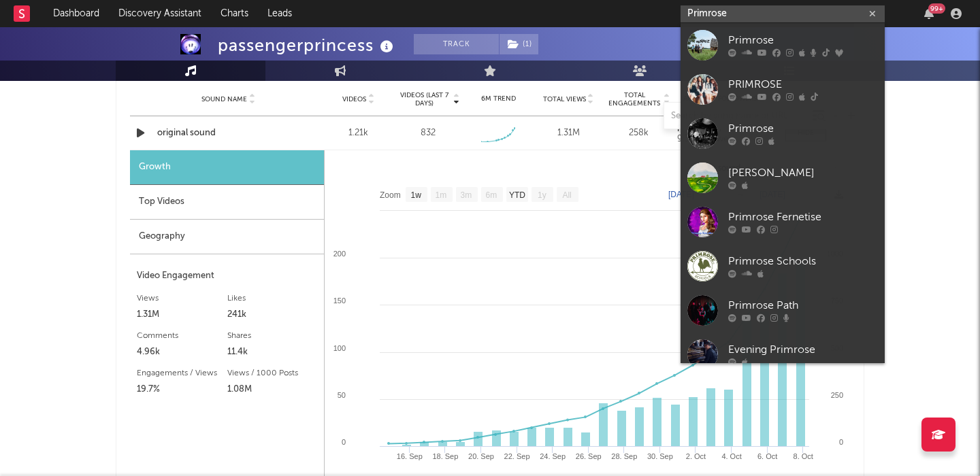 The height and width of the screenshot is (476, 980). Describe the element at coordinates (519, 44) in the screenshot. I see `button: (1)` at that location.